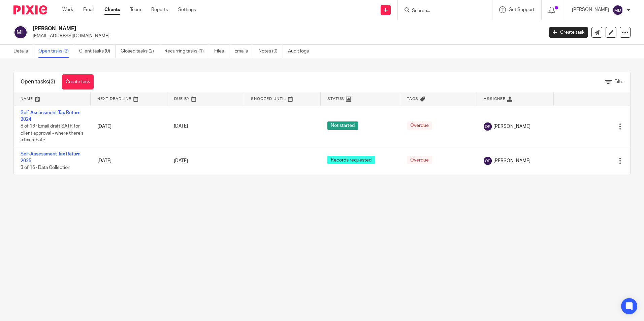 This screenshot has height=321, width=644. What do you see at coordinates (222, 51) in the screenshot?
I see `a: Files` at bounding box center [222, 51].